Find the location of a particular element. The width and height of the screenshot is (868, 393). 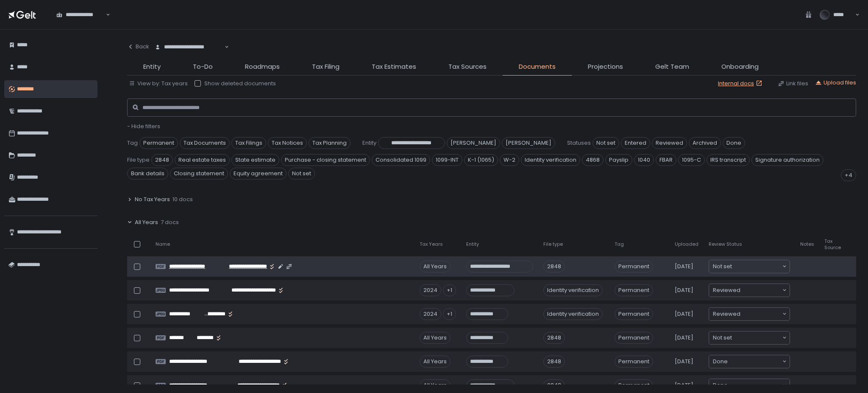

span: Purchase - closing statement is located at coordinates (325, 160).